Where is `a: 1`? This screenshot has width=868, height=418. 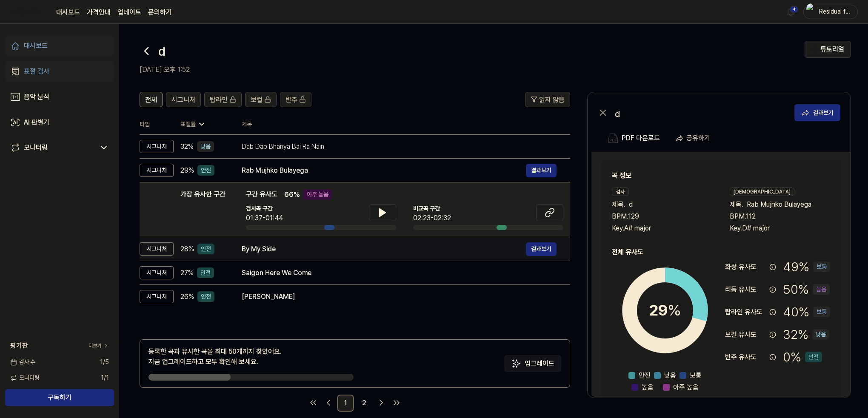 a: 1 is located at coordinates (346, 403).